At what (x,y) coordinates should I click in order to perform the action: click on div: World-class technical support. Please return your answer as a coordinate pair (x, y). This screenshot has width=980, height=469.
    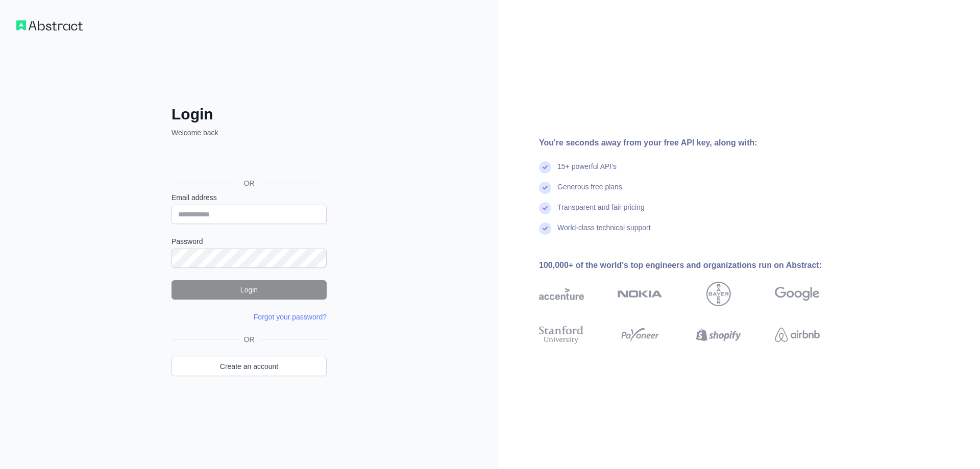
    Looking at the image, I should click on (604, 233).